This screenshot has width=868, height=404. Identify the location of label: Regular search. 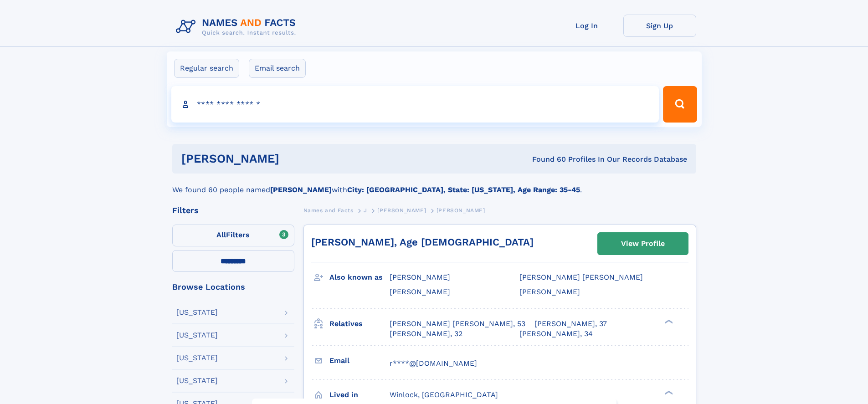
(207, 68).